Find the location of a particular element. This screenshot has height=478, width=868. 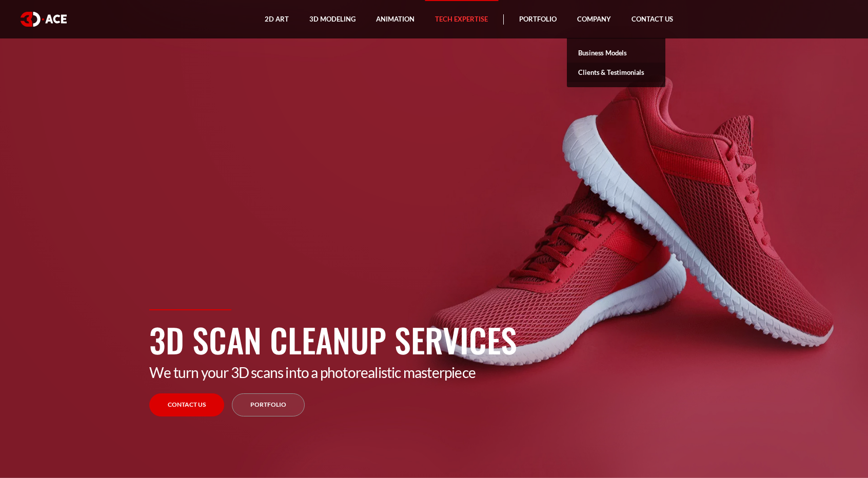

p: We turn your 3D scans into a photorealistic masterpiece is located at coordinates (434, 373).